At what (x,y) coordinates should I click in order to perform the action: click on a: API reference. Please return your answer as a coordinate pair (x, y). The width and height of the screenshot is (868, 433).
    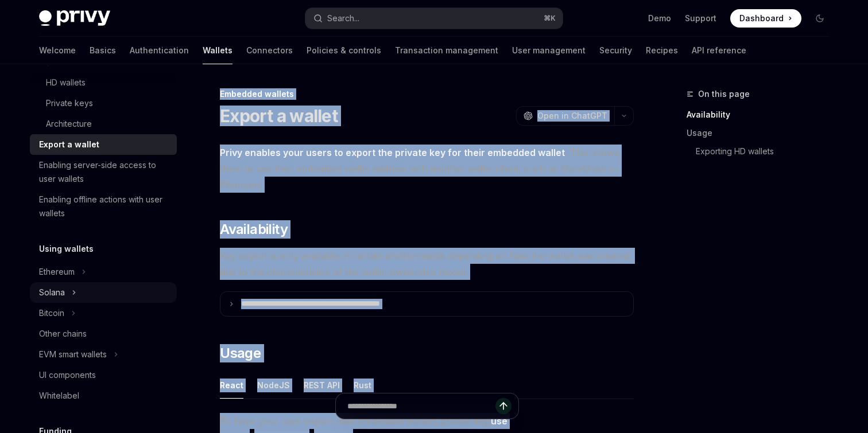
    Looking at the image, I should click on (719, 50).